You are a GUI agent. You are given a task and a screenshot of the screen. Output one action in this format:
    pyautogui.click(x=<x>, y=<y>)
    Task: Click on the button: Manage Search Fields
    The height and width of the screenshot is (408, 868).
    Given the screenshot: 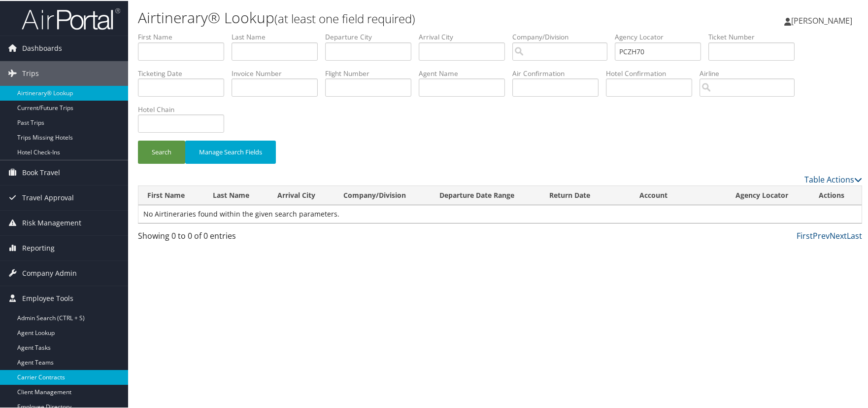 What is the action you would take?
    pyautogui.click(x=231, y=151)
    